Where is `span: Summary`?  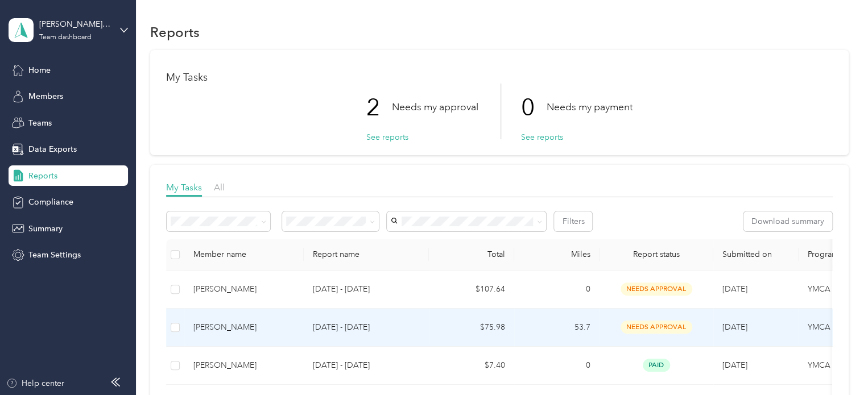
span: Summary is located at coordinates (46, 229).